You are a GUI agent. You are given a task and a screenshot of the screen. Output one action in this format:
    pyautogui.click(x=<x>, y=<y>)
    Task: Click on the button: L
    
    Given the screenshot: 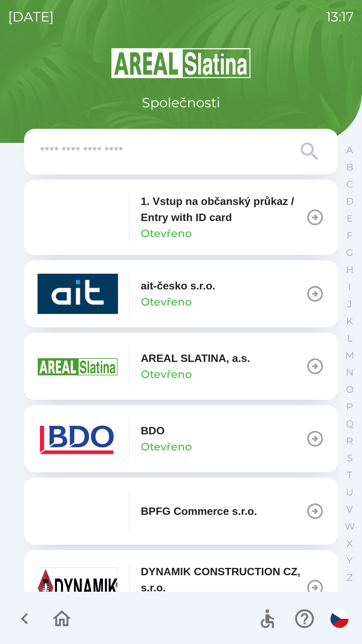 What is the action you would take?
    pyautogui.click(x=350, y=338)
    